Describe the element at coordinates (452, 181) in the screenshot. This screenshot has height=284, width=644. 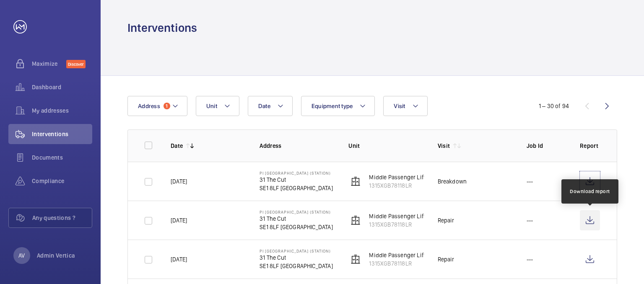
I see `div: Breakdown` at that location.